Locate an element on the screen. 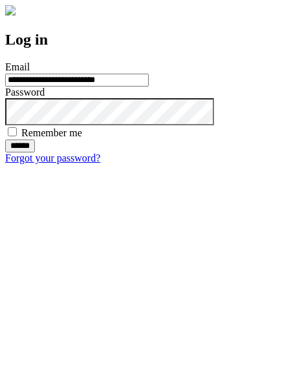  h2: Log in is located at coordinates (145, 39).